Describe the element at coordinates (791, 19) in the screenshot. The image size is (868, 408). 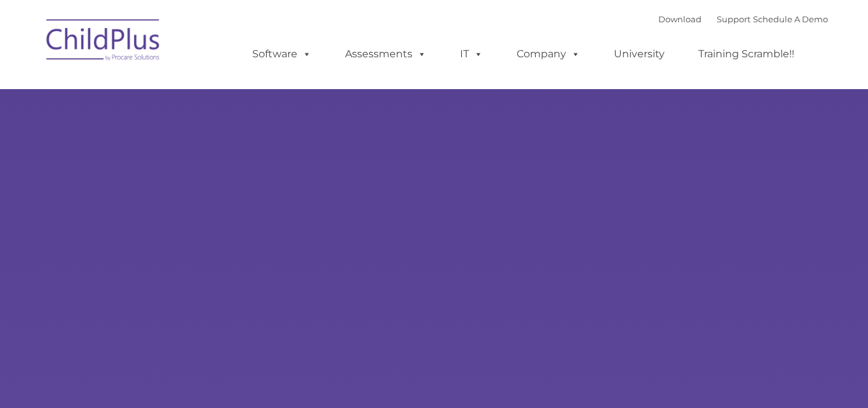
I see `a: Schedule A Demo` at that location.